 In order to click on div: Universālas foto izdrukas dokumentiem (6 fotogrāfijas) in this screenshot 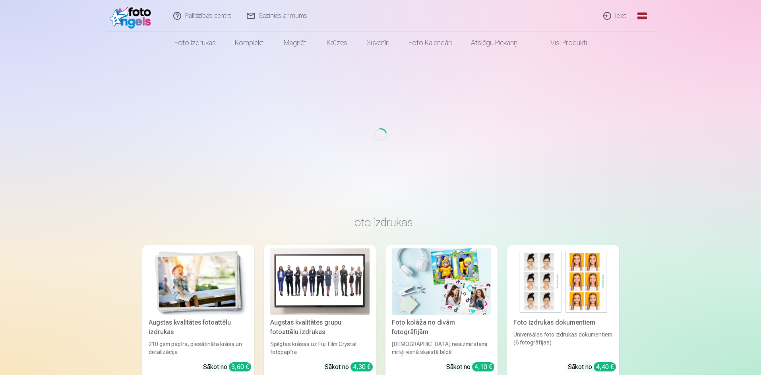, I will do `click(563, 344)`.